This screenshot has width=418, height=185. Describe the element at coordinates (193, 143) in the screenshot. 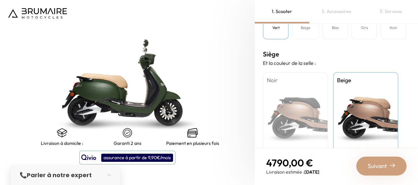

I see `p: Paiement en plusieurs fois` at that location.